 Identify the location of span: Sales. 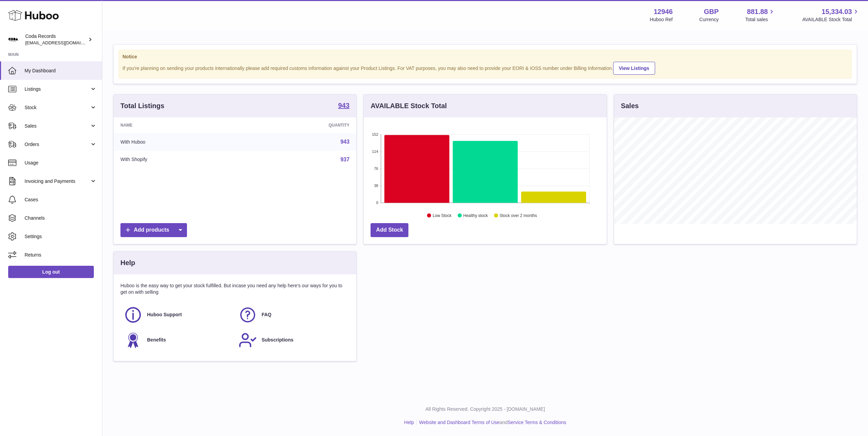
(57, 126).